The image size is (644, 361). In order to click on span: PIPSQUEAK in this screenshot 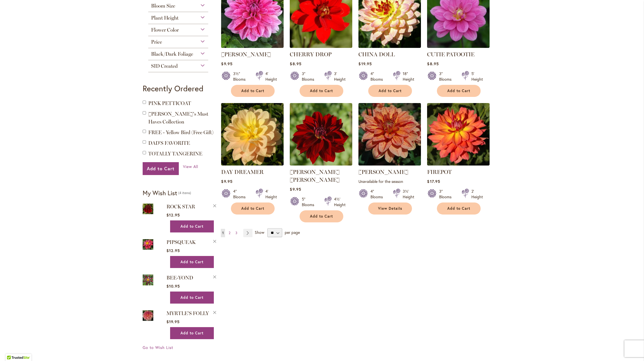, I will do `click(181, 242)`.